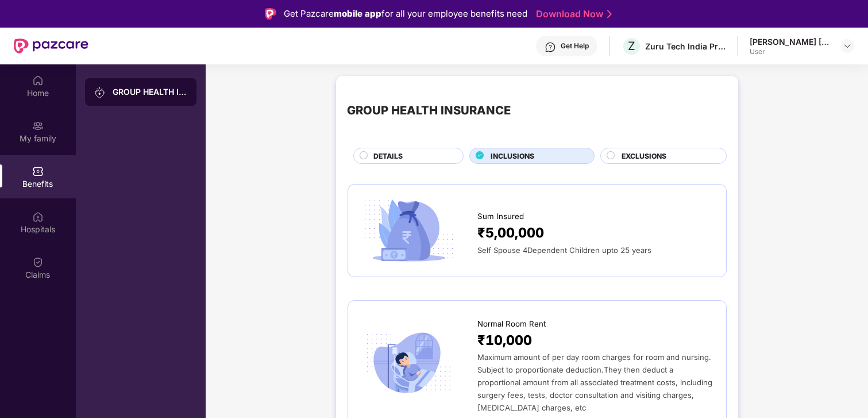 The width and height of the screenshot is (868, 418). What do you see at coordinates (406, 14) in the screenshot?
I see `div: Get Pazcare for all your employee benefits need` at bounding box center [406, 14].